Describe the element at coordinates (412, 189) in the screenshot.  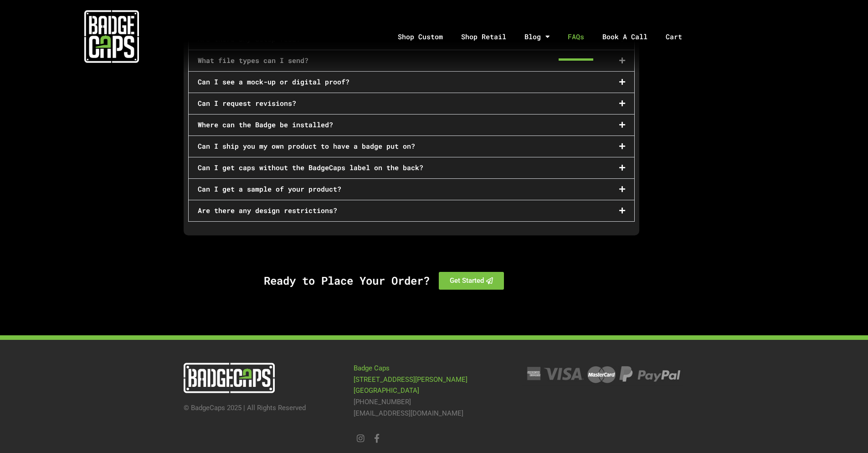
I see `div: Can I get a sample of your product?` at that location.